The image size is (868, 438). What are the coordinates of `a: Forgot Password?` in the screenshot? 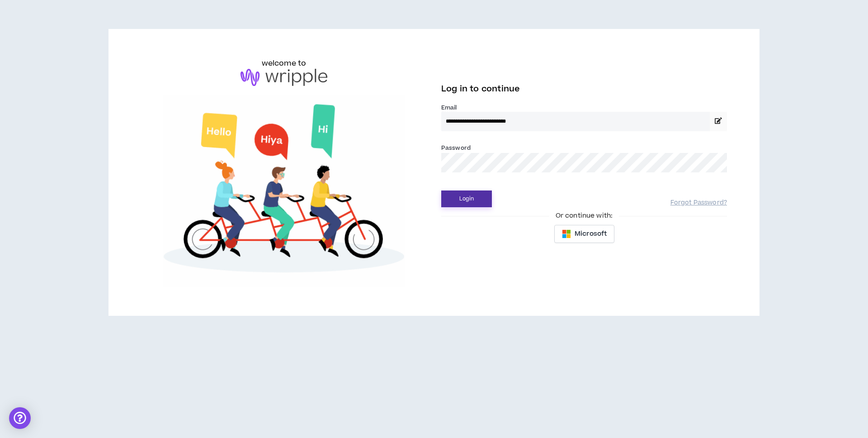 It's located at (698, 203).